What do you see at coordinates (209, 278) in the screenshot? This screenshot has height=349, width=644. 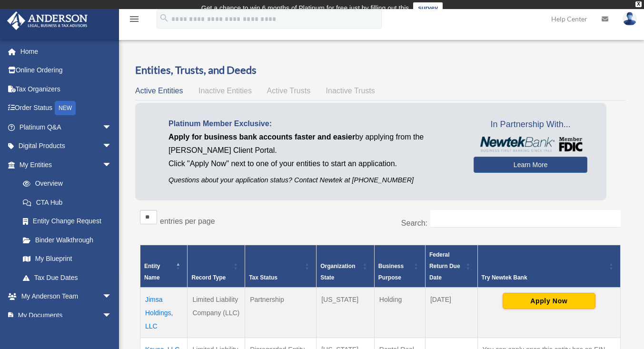 I see `span: Record Type` at bounding box center [209, 278].